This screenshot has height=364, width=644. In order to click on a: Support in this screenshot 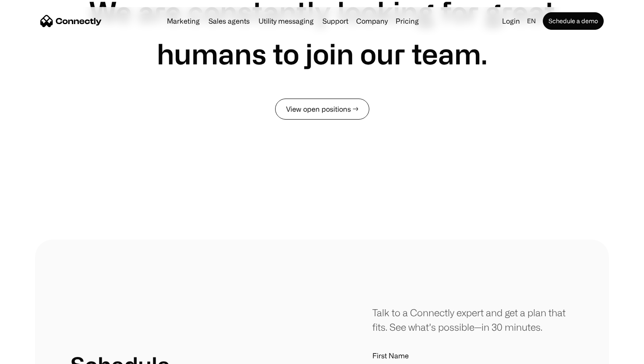, I will do `click(335, 21)`.